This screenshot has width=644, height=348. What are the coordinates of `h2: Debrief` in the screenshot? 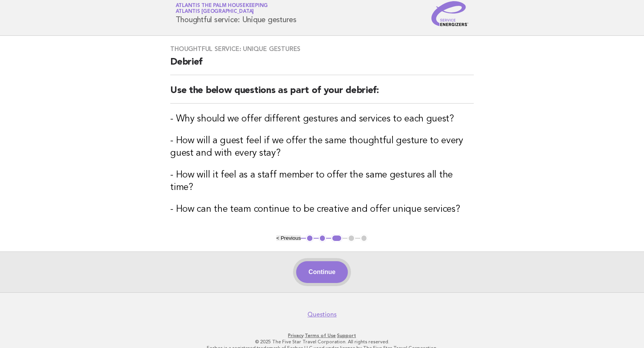 It's located at (322, 65).